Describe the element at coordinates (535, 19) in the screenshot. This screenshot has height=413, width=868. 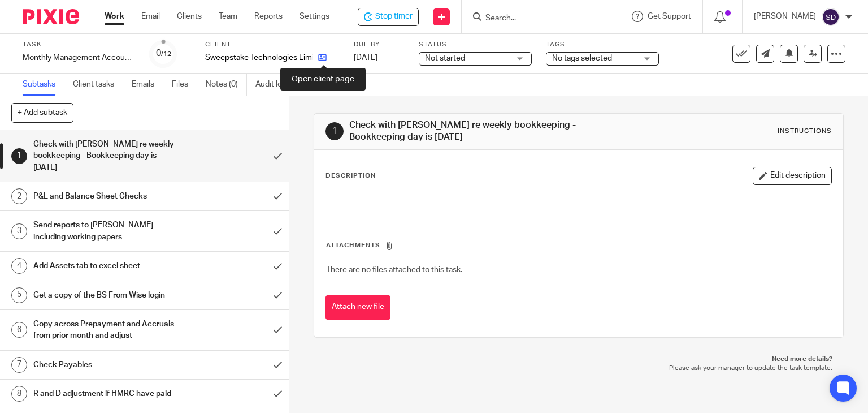
I see `input: Search` at that location.